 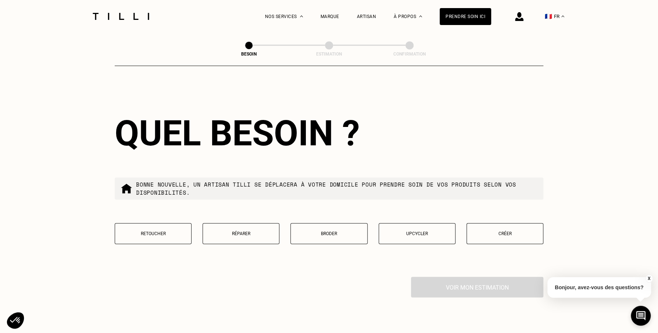 What do you see at coordinates (153, 233) in the screenshot?
I see `button: Retoucher` at bounding box center [153, 233].